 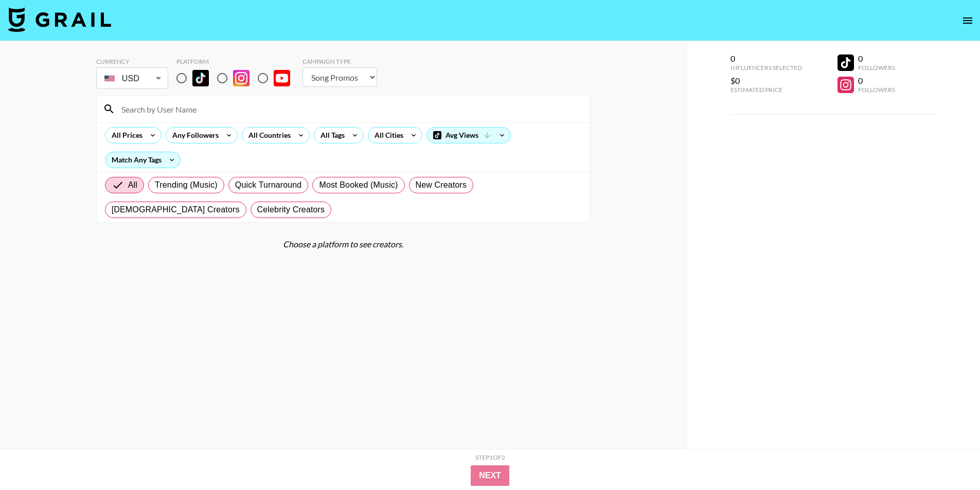 What do you see at coordinates (387, 135) in the screenshot?
I see `div: All Cities` at bounding box center [387, 135].